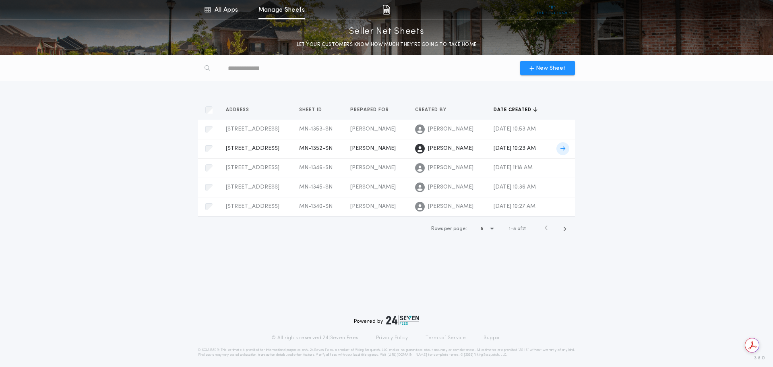 The image size is (773, 367). I want to click on span: Date created, so click(513, 110).